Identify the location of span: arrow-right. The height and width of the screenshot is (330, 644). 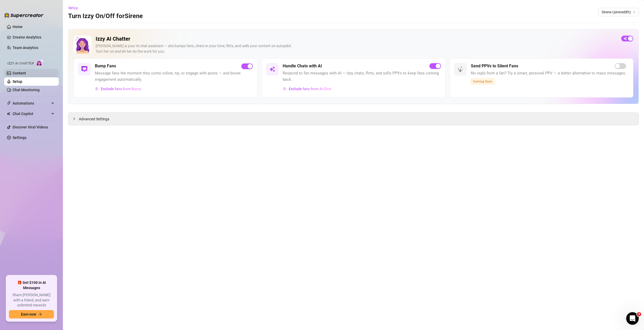
(40, 314).